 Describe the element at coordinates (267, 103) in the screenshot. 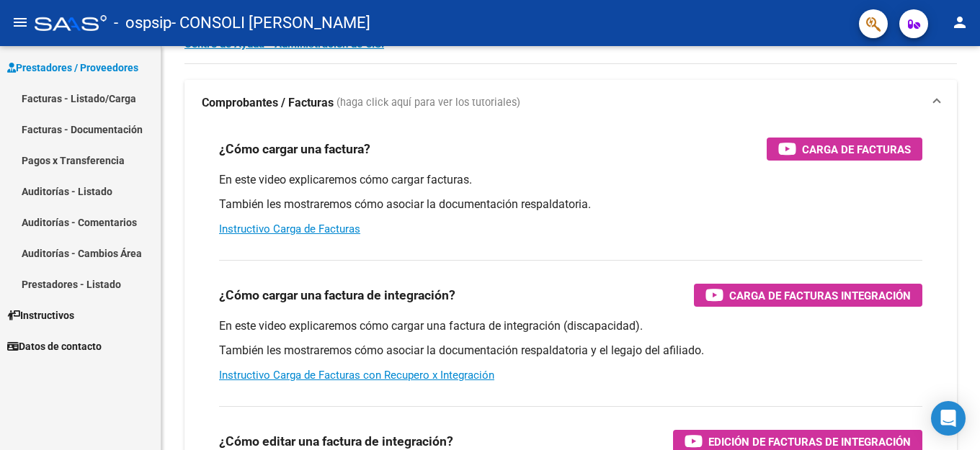

I see `strong: Comprobantes / Facturas` at that location.